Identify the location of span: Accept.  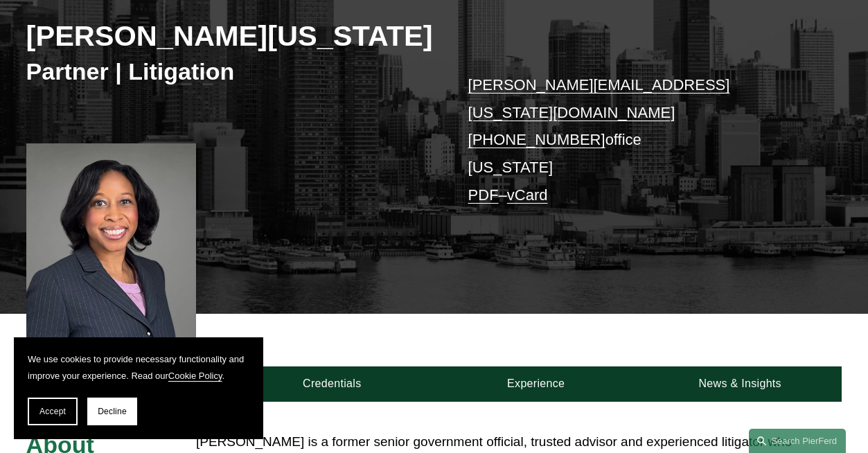
(52, 411).